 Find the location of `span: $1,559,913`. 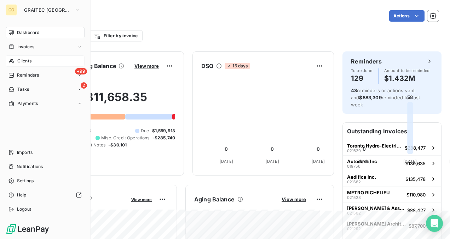

span: $1,559,913 is located at coordinates (164, 131).